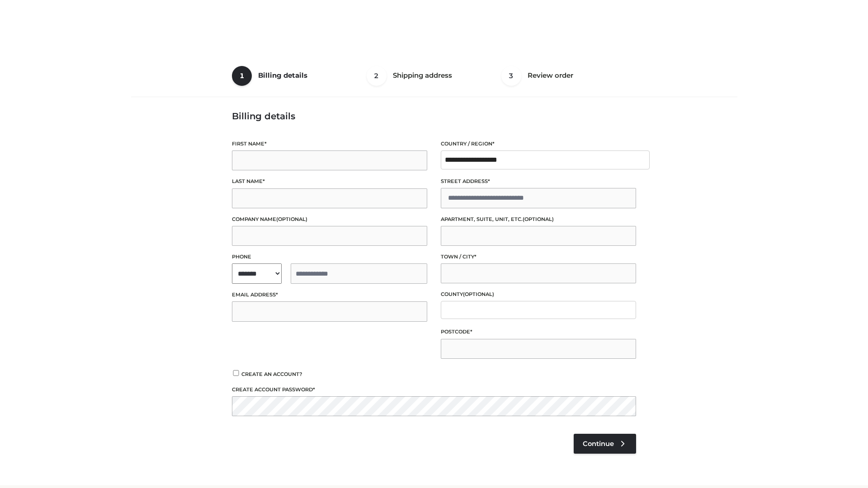 Image resolution: width=868 pixels, height=488 pixels. Describe the element at coordinates (242, 76) in the screenshot. I see `span: 1` at that location.